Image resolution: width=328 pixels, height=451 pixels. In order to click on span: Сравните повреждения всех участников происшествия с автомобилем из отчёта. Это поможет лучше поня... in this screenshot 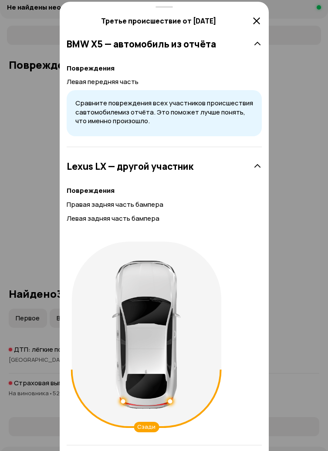, I will do `click(164, 112)`.